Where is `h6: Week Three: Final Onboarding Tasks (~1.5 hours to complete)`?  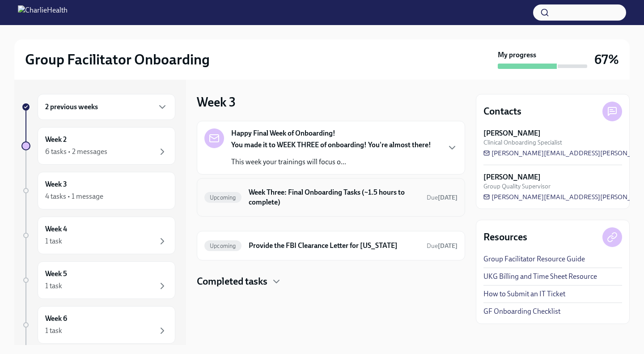 h6: Week Three: Final Onboarding Tasks (~1.5 hours to complete) is located at coordinates (334, 197).